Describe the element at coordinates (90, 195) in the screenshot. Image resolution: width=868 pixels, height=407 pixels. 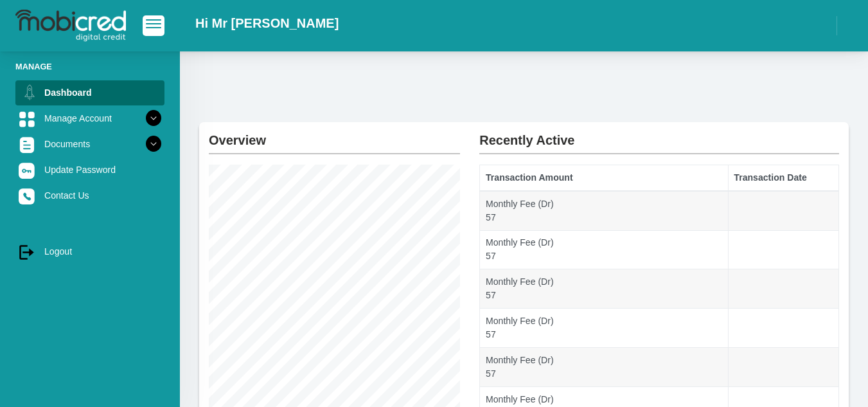
I see `a: Contact Us` at that location.